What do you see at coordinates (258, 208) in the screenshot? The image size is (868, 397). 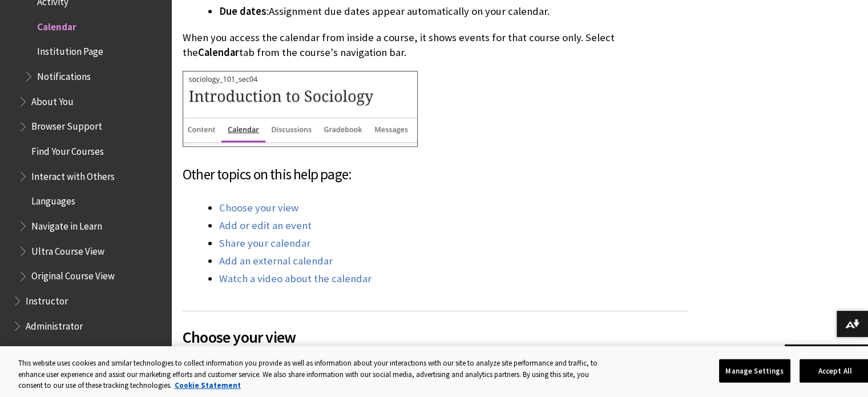 I see `a: Choose your view` at bounding box center [258, 208].